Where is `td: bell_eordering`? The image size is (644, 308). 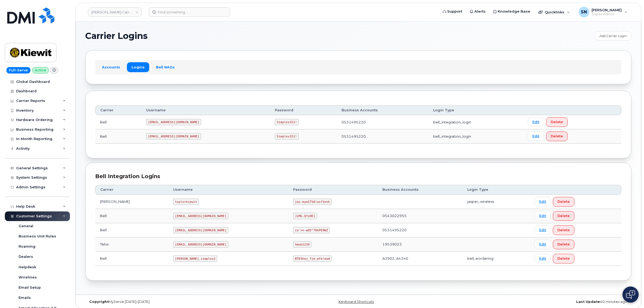 td: bell_eordering is located at coordinates (496, 259).